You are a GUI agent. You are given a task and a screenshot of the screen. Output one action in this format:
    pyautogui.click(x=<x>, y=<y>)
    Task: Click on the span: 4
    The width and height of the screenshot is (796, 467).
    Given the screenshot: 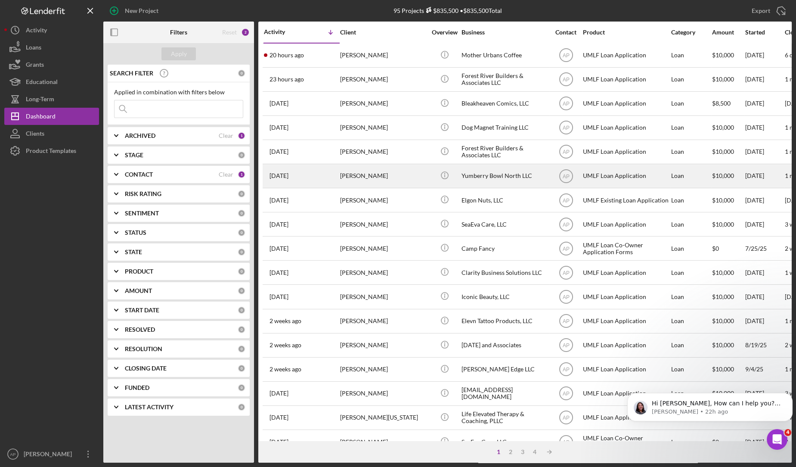 What is the action you would take?
    pyautogui.click(x=788, y=432)
    